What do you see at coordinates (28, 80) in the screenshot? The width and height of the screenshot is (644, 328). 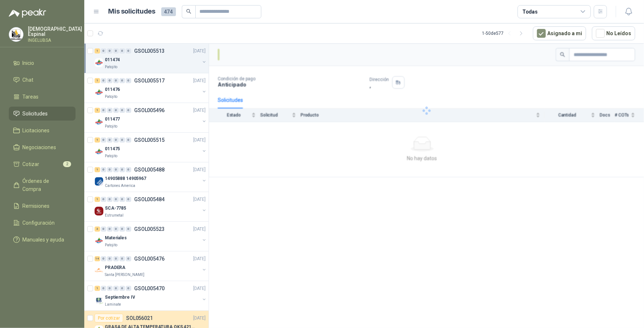 I see `span: Chat` at bounding box center [28, 80].